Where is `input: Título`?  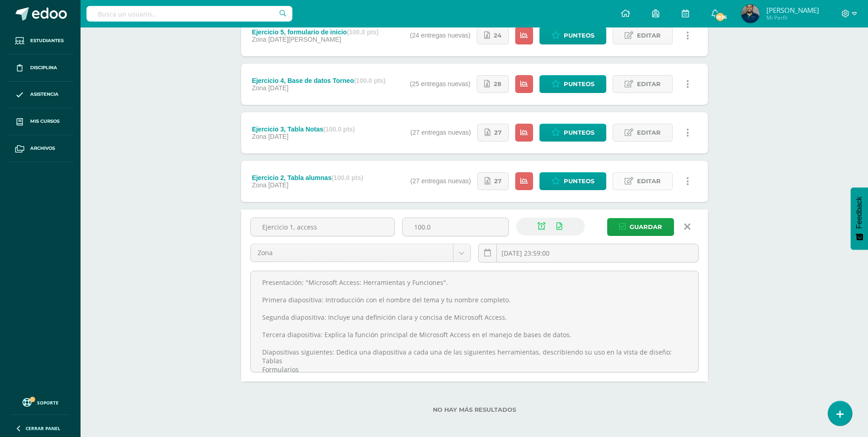
input: Título is located at coordinates (323, 227).